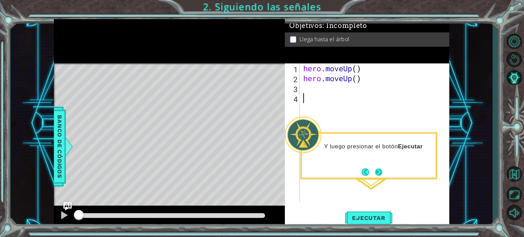 This screenshot has width=524, height=237. What do you see at coordinates (377, 146) in the screenshot?
I see `p: Y luego presionar el botón` at bounding box center [377, 146].